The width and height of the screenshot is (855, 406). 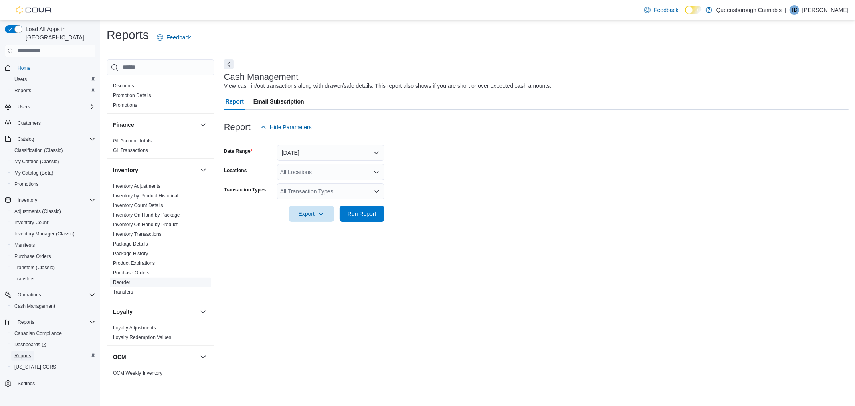 I want to click on span: Catalog, so click(x=26, y=139).